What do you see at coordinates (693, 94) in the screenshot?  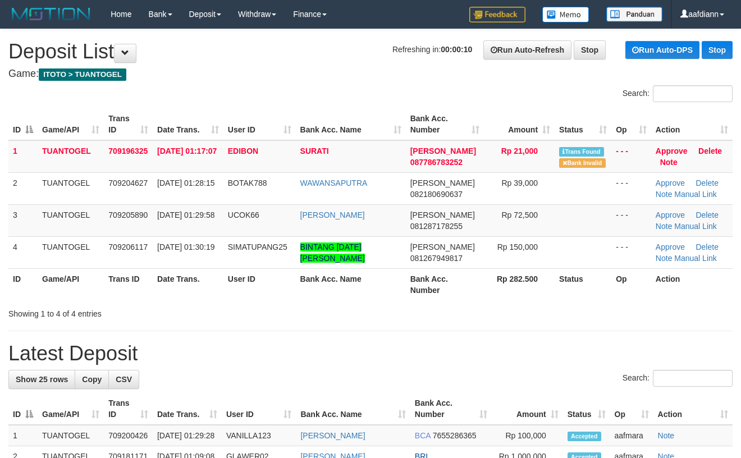 I see `input: Search:` at bounding box center [693, 94].